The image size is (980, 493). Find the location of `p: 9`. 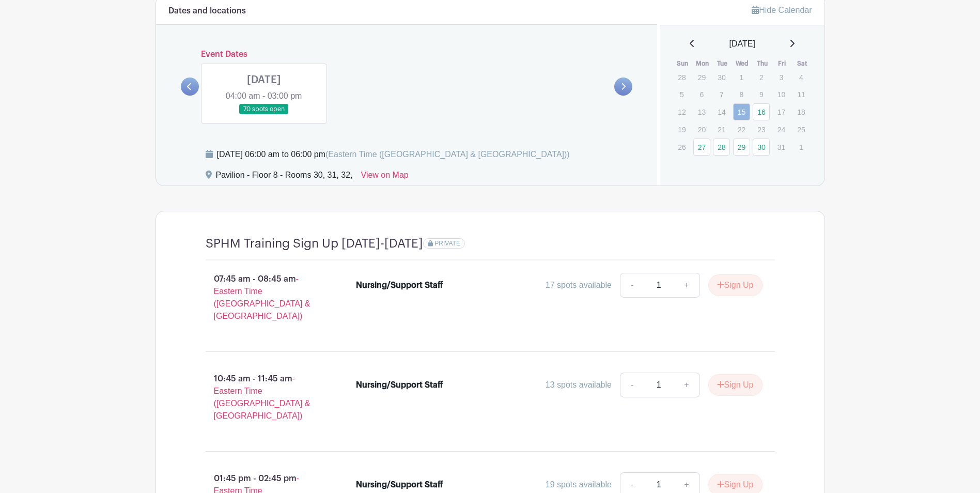

p: 9 is located at coordinates (761, 94).